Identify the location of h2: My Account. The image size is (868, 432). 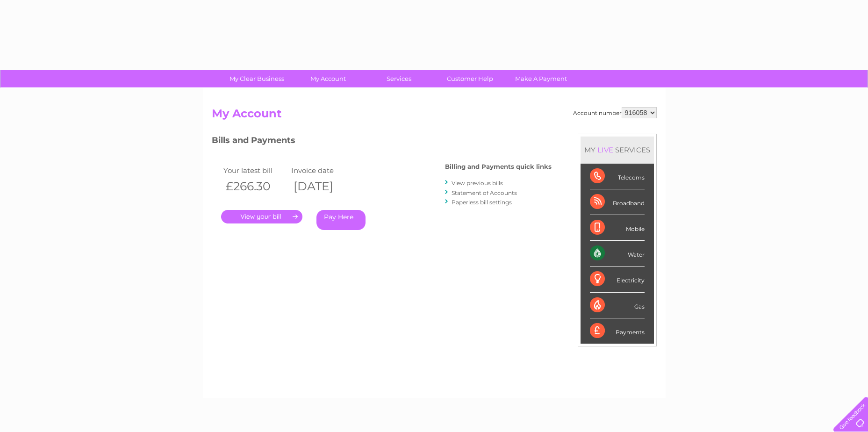
(434, 116).